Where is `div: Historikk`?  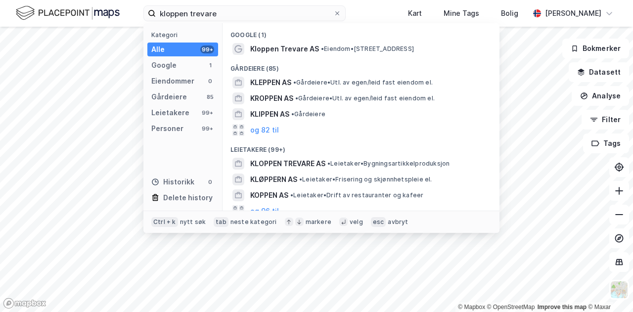 div: Historikk is located at coordinates (172, 182).